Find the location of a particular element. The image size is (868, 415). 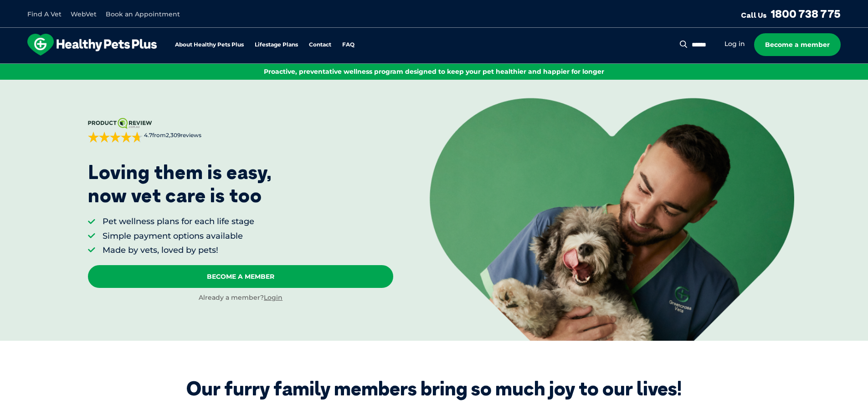

img: hpp-logo is located at coordinates (92, 45).